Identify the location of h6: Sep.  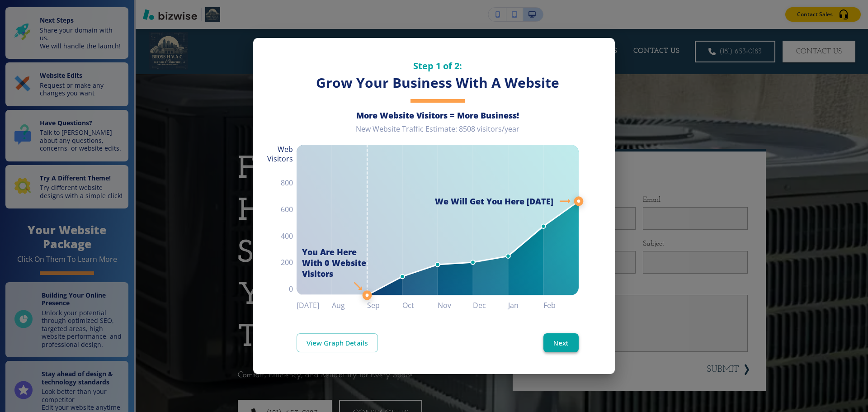
(385, 305).